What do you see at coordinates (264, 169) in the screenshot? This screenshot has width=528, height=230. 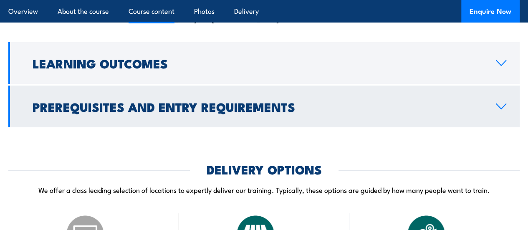 I see `h2: DELIVERY OPTIONS` at bounding box center [264, 169].